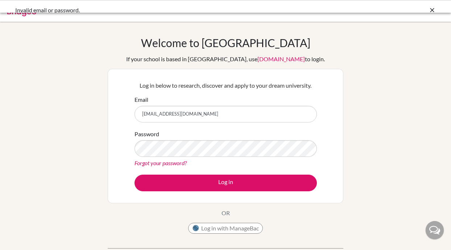 This screenshot has height=250, width=451. What do you see at coordinates (226, 213) in the screenshot?
I see `p: OR` at bounding box center [226, 213].